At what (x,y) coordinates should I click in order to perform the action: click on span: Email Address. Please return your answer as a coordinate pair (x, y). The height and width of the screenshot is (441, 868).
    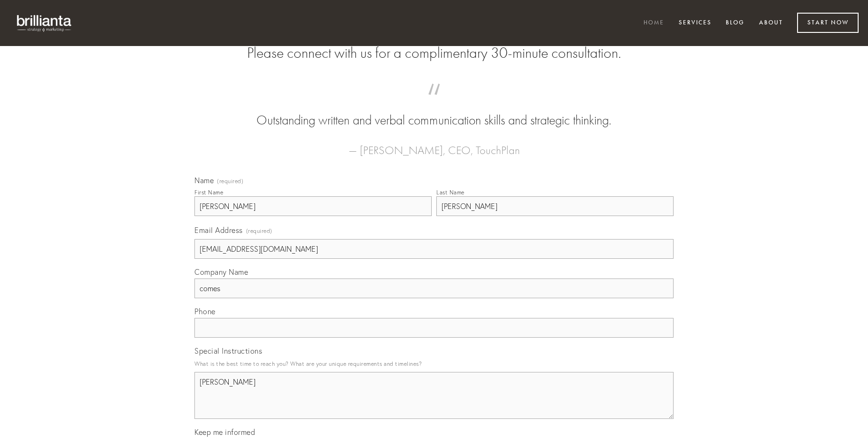
    Looking at the image, I should click on (219, 230).